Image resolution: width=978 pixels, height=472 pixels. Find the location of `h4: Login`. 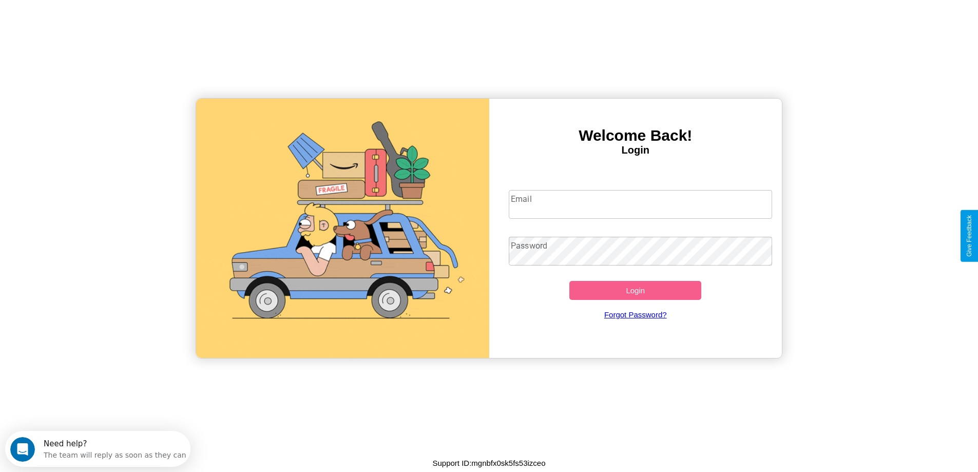

h4: Login is located at coordinates (636, 150).